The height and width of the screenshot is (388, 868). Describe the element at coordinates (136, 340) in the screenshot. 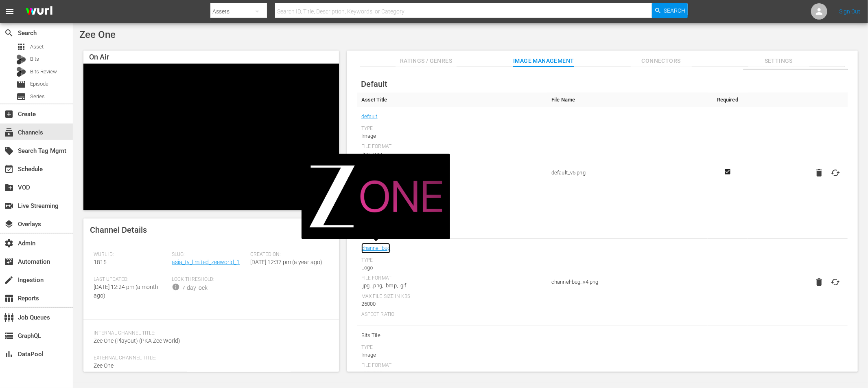

I see `span: Zee One (Playout) (PKA Zee World)` at that location.